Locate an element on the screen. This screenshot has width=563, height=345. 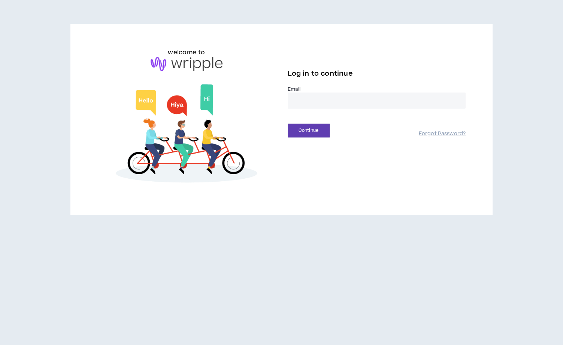
img: logo-brand.png is located at coordinates (187, 64).